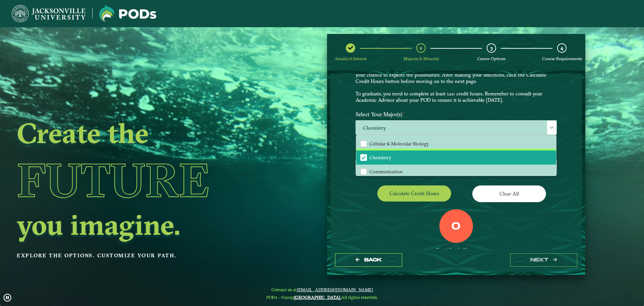 This screenshot has height=306, width=644. What do you see at coordinates (456, 139) in the screenshot?
I see `p: Please select at least one Major` at bounding box center [456, 139].